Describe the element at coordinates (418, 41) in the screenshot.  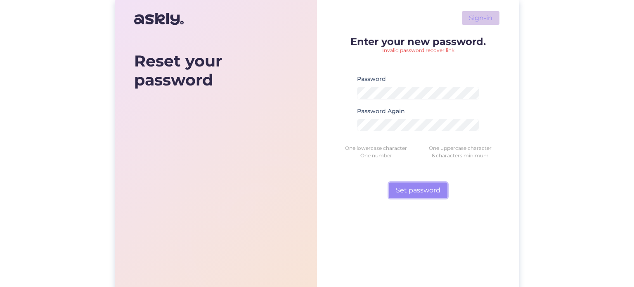
I see `p: Enter your new password.` at that location.